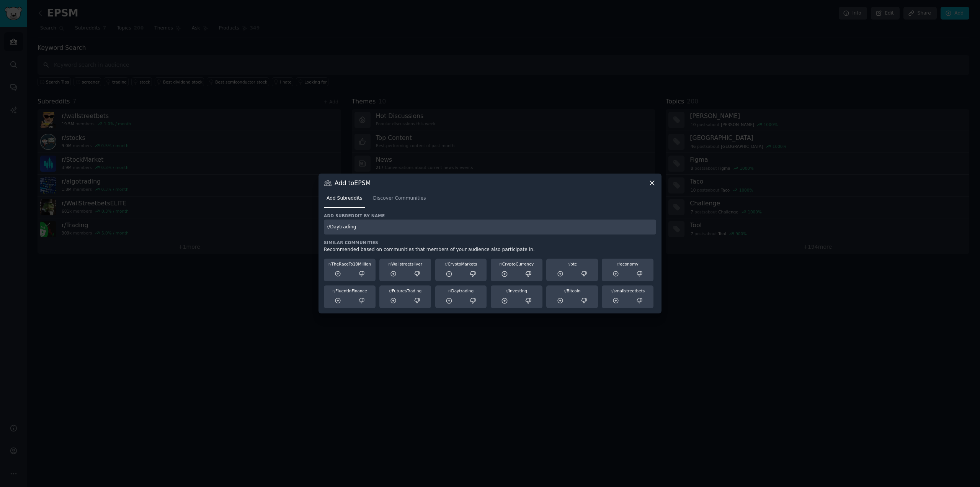 The height and width of the screenshot is (487, 980). Describe the element at coordinates (349, 291) in the screenshot. I see `div: FluentInFinance` at that location.